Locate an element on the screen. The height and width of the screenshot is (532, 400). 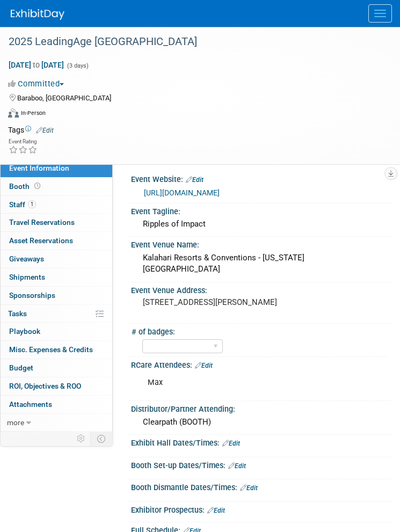
span: Playbook is located at coordinates (25, 332).